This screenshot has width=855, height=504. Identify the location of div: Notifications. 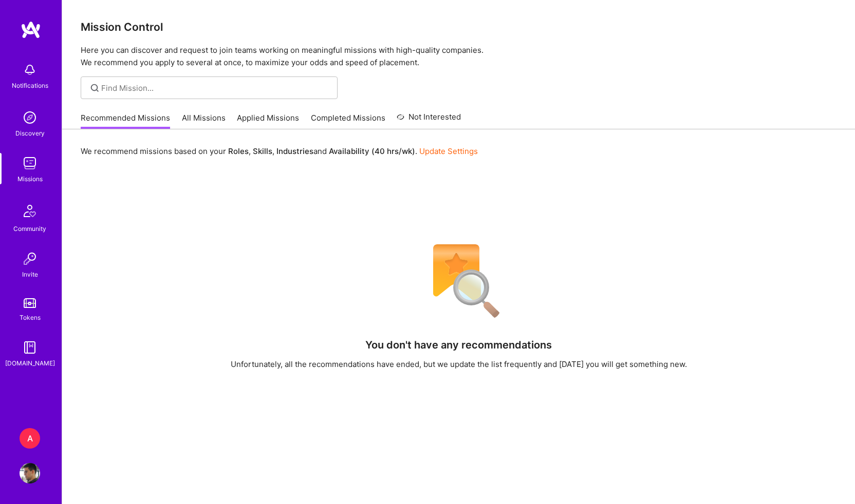
(30, 85).